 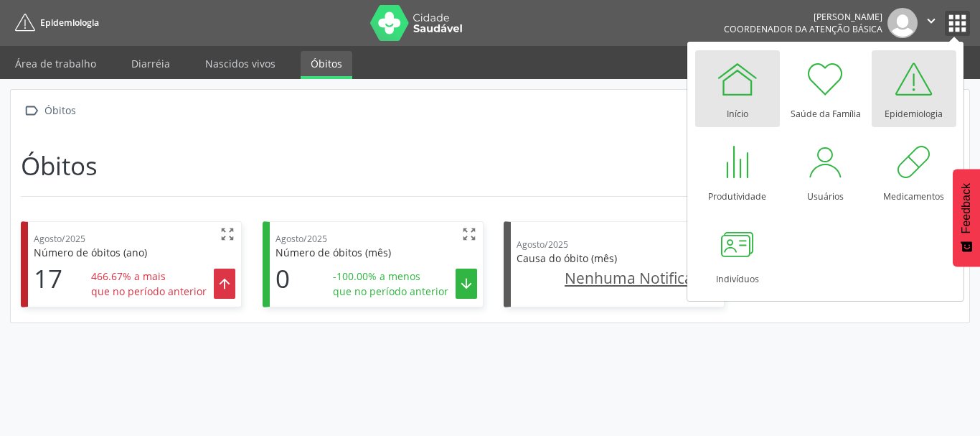 What do you see at coordinates (59, 110) in the screenshot?
I see `div: Óbitos` at bounding box center [59, 110].